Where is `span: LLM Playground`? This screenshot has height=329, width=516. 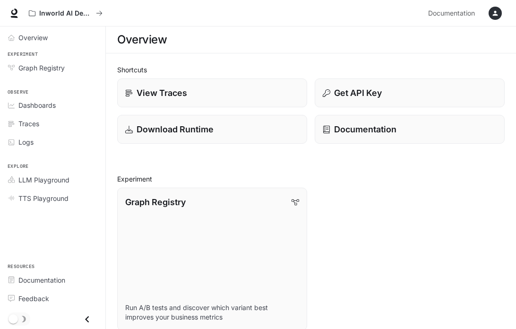 span: LLM Playground is located at coordinates (44, 180).